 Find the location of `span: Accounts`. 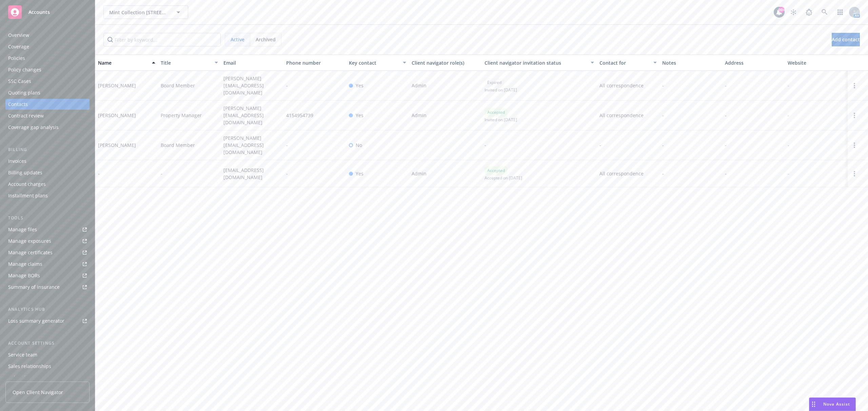

span: Accounts is located at coordinates (39, 13).